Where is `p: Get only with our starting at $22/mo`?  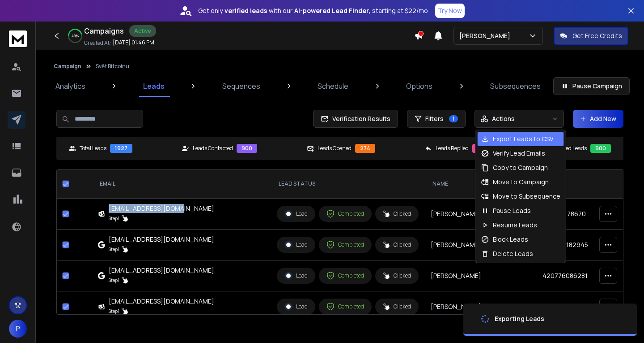
p: Get only with our starting at $22/mo is located at coordinates (313, 11).